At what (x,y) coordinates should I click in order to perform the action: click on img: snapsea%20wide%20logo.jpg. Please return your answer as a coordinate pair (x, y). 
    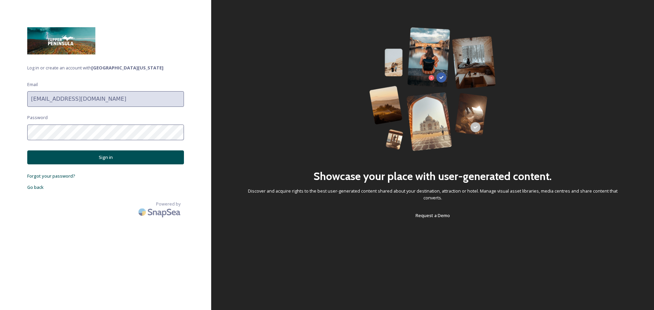
    Looking at the image, I should click on (61, 41).